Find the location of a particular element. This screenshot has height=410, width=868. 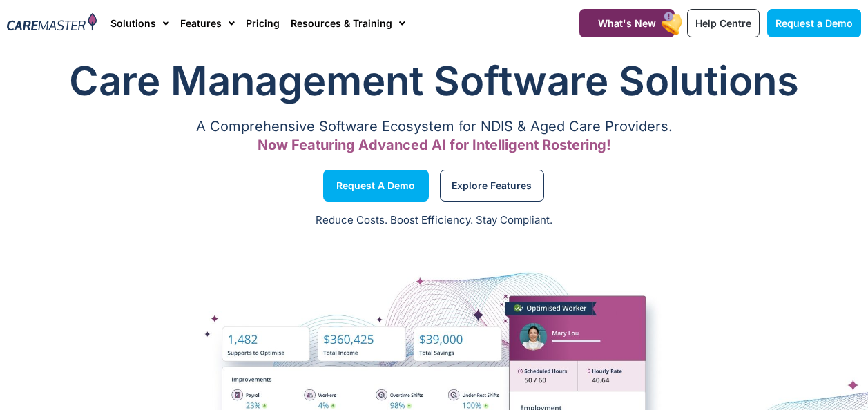

a: Explore Features is located at coordinates (491, 186).